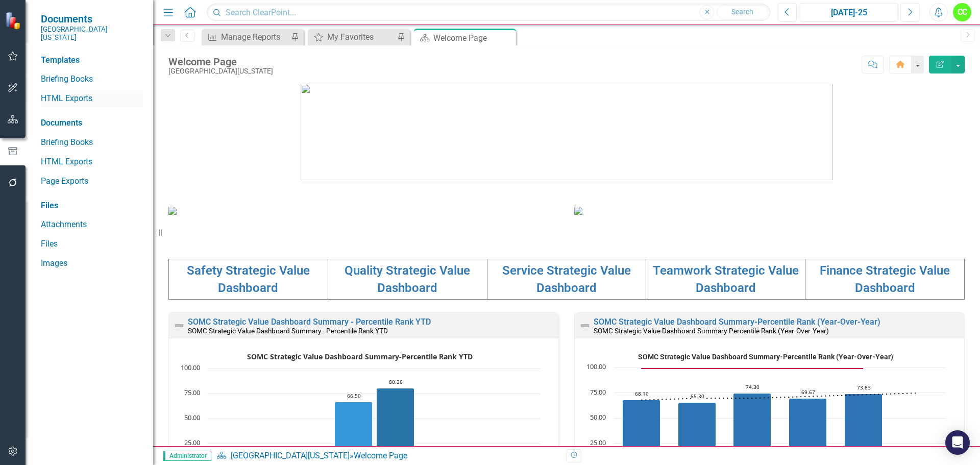 Image resolution: width=980 pixels, height=465 pixels. I want to click on span: Search, so click(743, 11).